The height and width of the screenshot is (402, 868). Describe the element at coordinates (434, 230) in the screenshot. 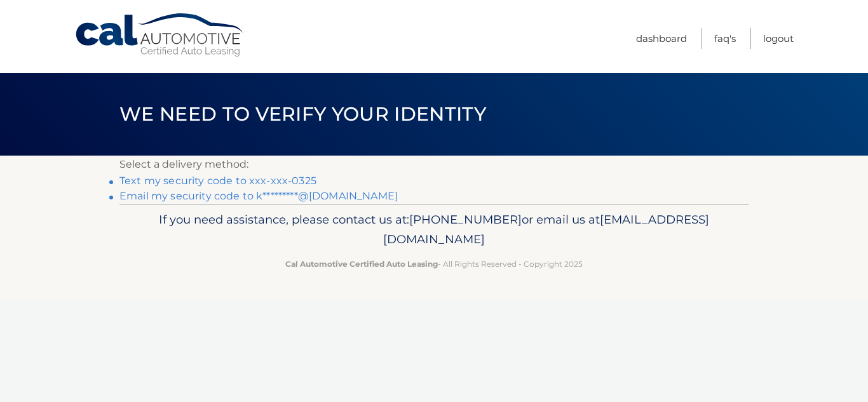

I see `p: If you need assistance, please contact us at: or email us at` at that location.